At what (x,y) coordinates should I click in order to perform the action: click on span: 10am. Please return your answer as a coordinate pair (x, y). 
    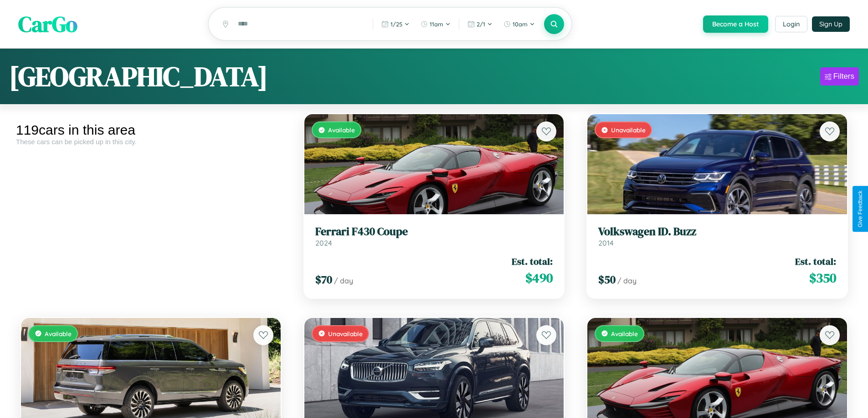
    Looking at the image, I should click on (520, 24).